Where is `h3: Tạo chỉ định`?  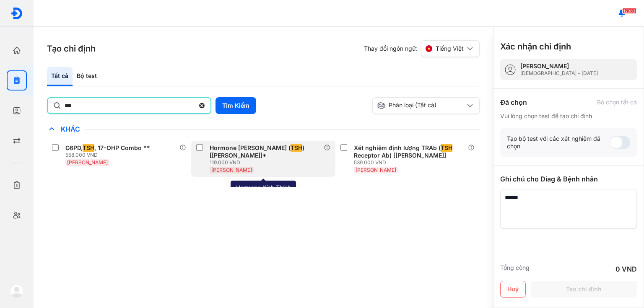 h3: Tạo chỉ định is located at coordinates (71, 49).